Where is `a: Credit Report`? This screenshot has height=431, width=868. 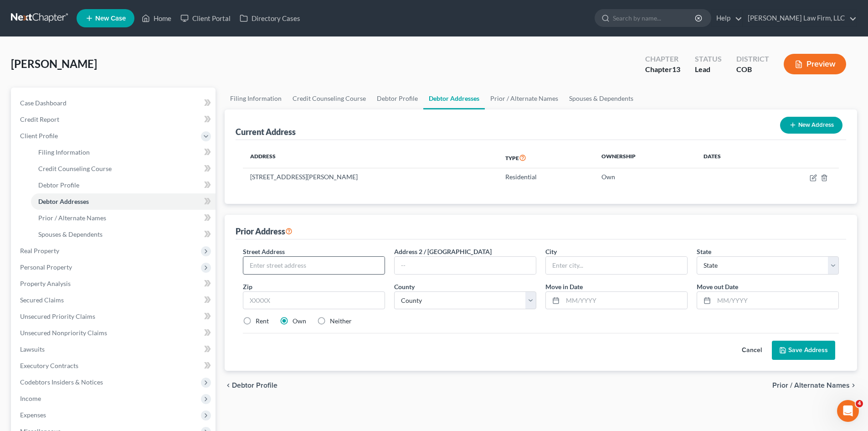 a: Credit Report is located at coordinates (114, 119).